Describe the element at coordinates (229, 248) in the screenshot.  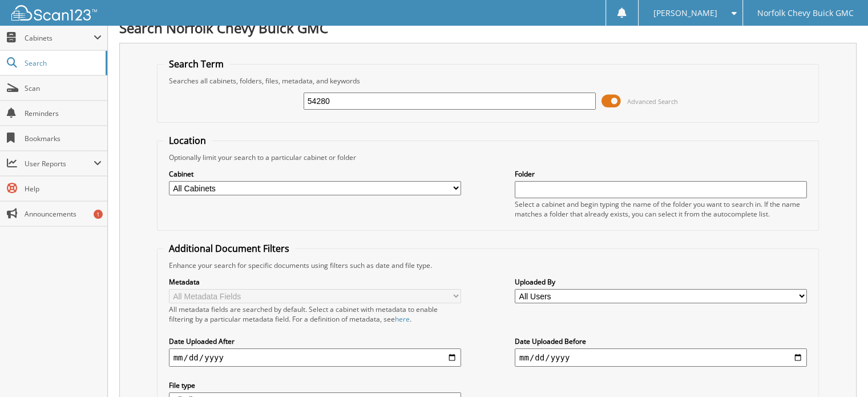
I see `legend: Additional Document Filters` at that location.